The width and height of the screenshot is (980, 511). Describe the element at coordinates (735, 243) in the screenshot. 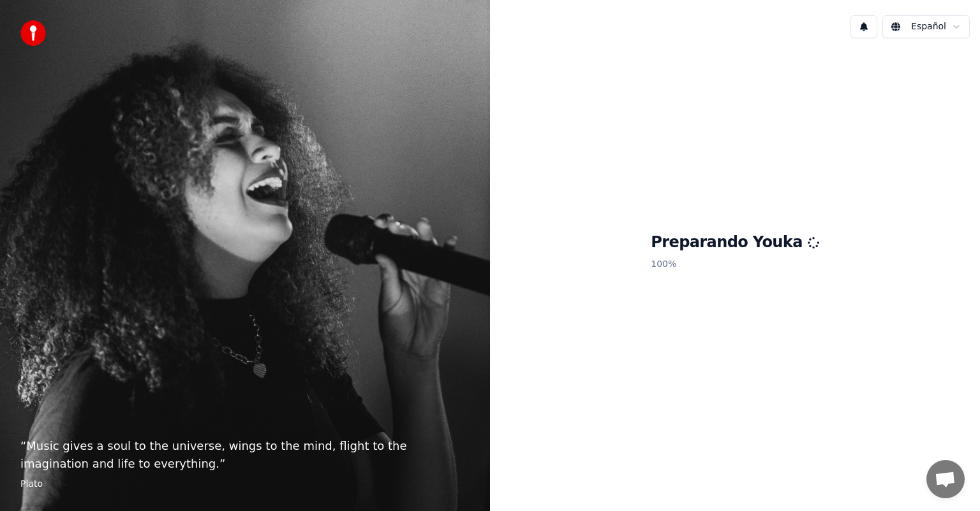

I see `h1: Preparando Youka` at that location.